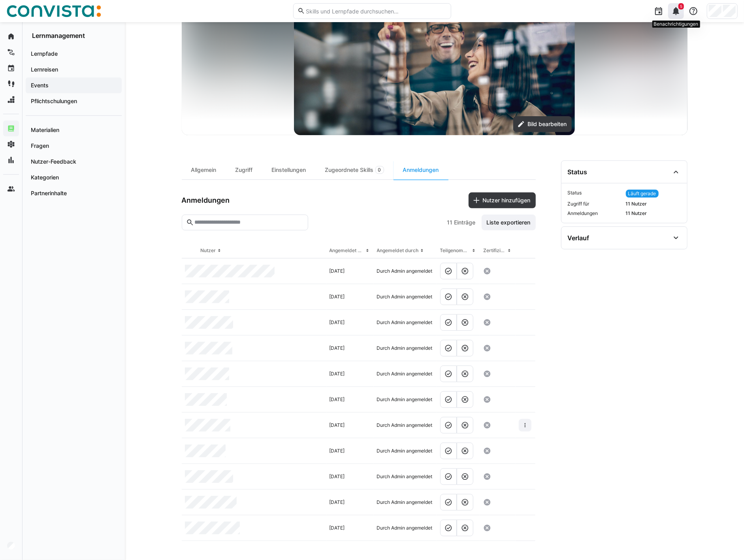 This screenshot has height=560, width=744. What do you see at coordinates (502, 200) in the screenshot?
I see `button: Nutzer hinzufügen` at bounding box center [502, 200].